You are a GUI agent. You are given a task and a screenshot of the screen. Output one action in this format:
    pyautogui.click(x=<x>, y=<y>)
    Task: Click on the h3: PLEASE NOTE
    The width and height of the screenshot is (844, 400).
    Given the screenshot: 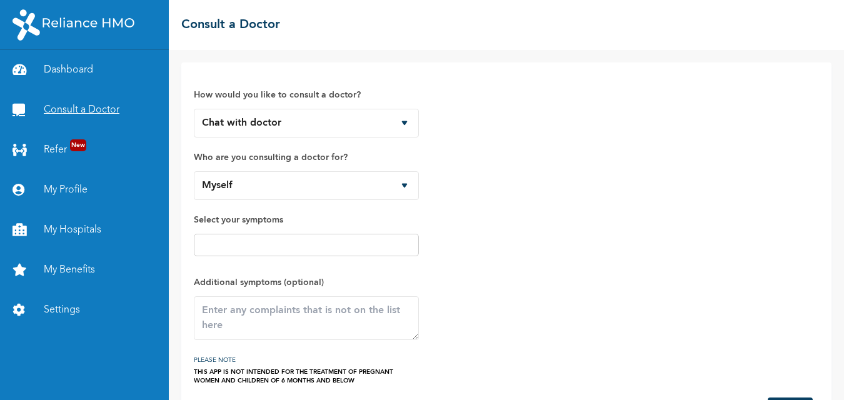 What is the action you would take?
    pyautogui.click(x=306, y=360)
    